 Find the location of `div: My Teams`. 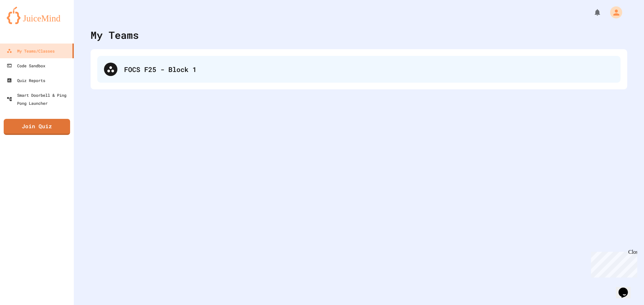

div: My Teams is located at coordinates (115, 35).